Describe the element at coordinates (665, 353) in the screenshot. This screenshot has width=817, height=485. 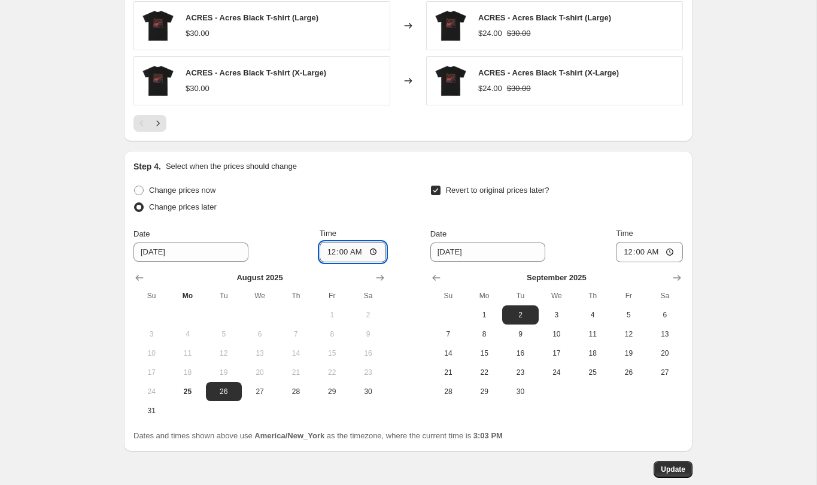
I see `button: Saturday September 20 2025` at that location.